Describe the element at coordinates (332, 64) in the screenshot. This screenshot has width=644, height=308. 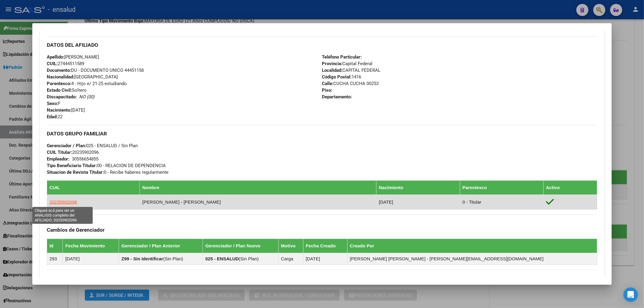
I see `strong: Provincia:` at that location.